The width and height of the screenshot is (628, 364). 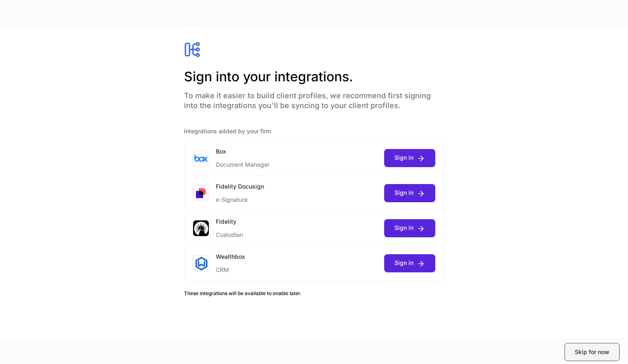 I want to click on div: Custodian, so click(x=230, y=233).